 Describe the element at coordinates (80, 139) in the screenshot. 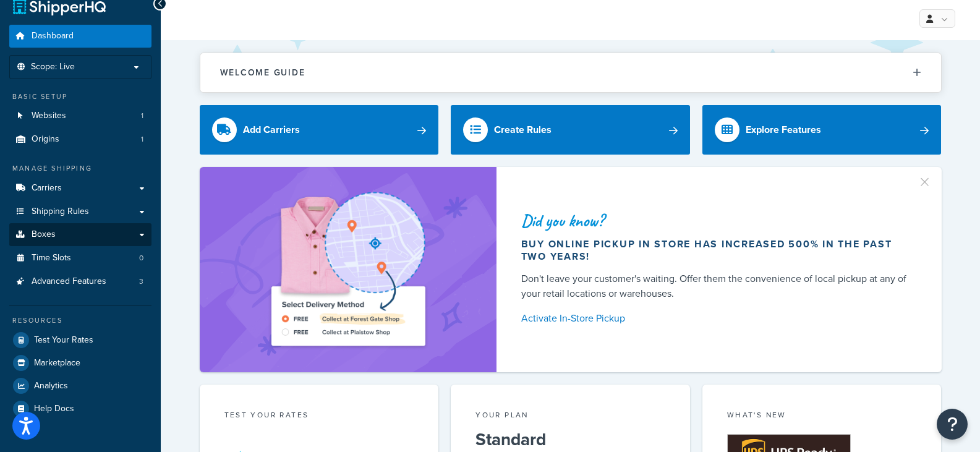

I see `li: Origins` at that location.